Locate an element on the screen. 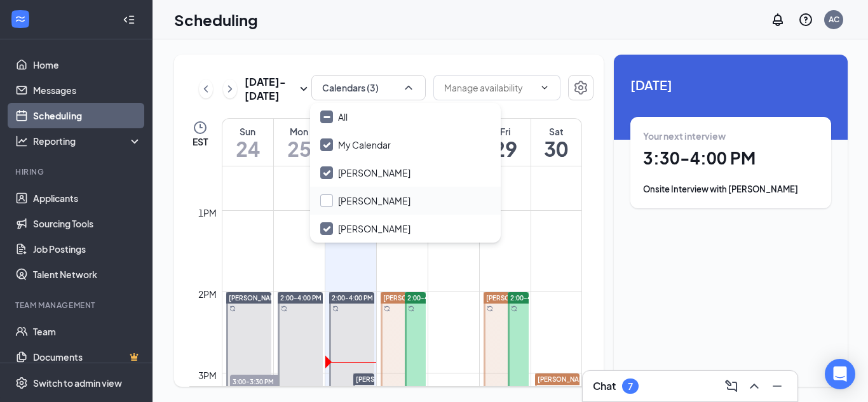 The image size is (868, 402). button: Minimize is located at coordinates (777, 386).